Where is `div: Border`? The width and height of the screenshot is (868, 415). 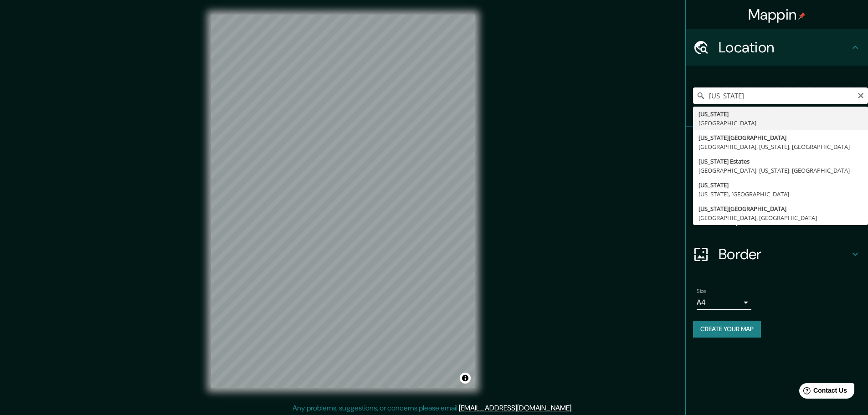
div: Border is located at coordinates (777, 254).